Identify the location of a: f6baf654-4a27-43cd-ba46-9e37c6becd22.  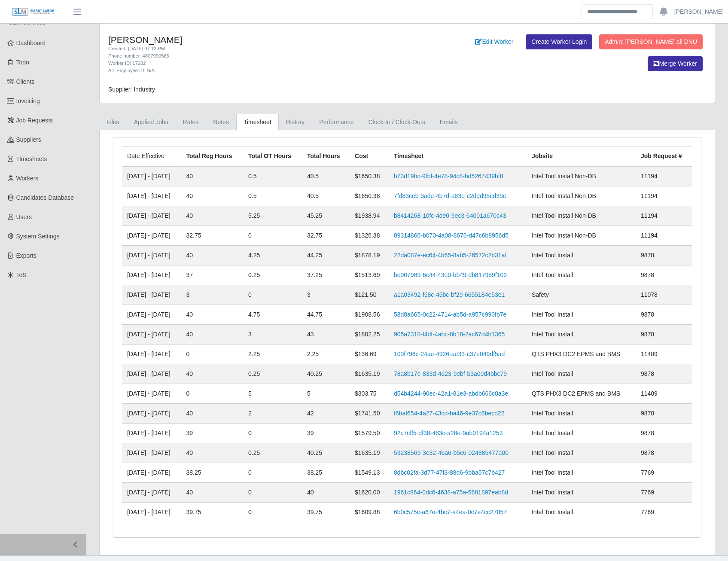
(449, 413).